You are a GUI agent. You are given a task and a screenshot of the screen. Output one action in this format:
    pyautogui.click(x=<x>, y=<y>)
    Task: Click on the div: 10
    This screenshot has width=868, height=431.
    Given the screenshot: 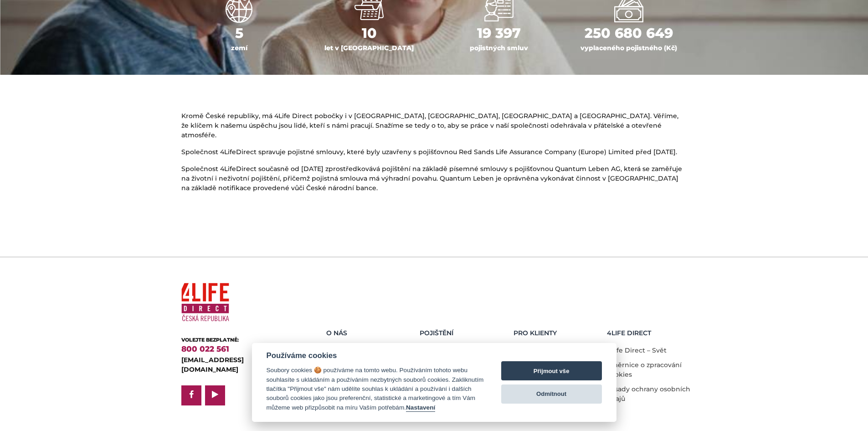 What is the action you would take?
    pyautogui.click(x=369, y=33)
    